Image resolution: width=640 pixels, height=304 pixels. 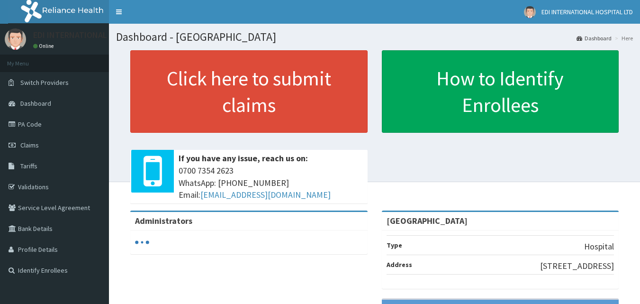 I want to click on a: Click here to submit claims, so click(x=249, y=91).